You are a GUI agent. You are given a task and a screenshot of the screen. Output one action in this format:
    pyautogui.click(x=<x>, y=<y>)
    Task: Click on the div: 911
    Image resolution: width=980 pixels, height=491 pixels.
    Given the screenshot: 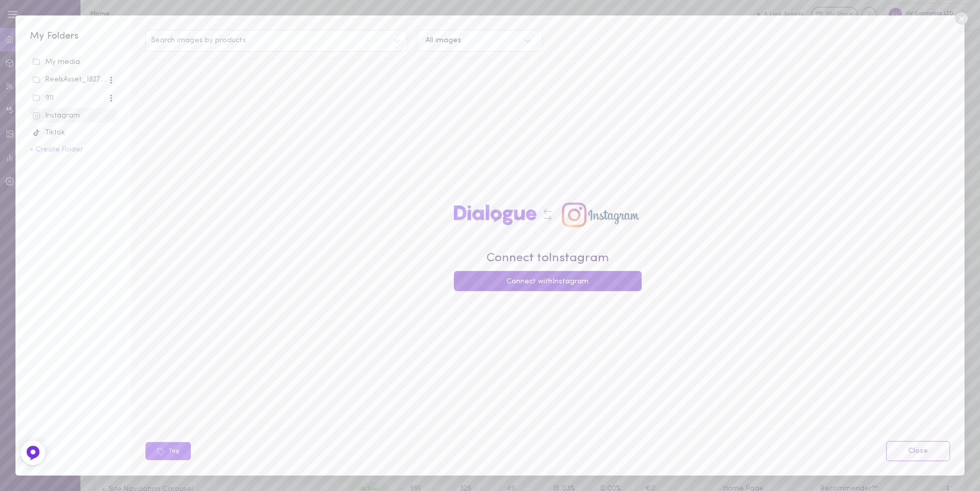 What is the action you would take?
    pyautogui.click(x=70, y=98)
    